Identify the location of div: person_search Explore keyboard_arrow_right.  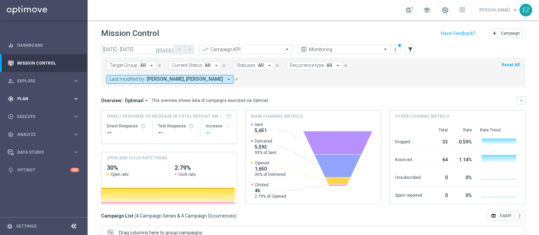
(43, 81).